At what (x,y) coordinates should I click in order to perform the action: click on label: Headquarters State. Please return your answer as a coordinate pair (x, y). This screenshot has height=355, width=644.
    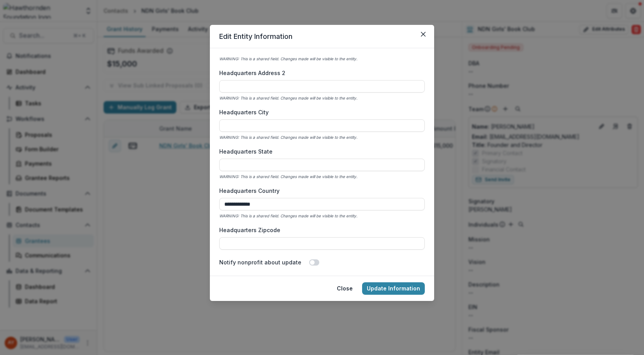
    Looking at the image, I should click on (320, 151).